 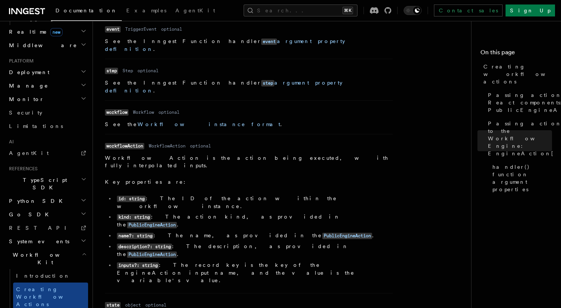 What do you see at coordinates (47, 99) in the screenshot?
I see `button: Monitor` at bounding box center [47, 99].